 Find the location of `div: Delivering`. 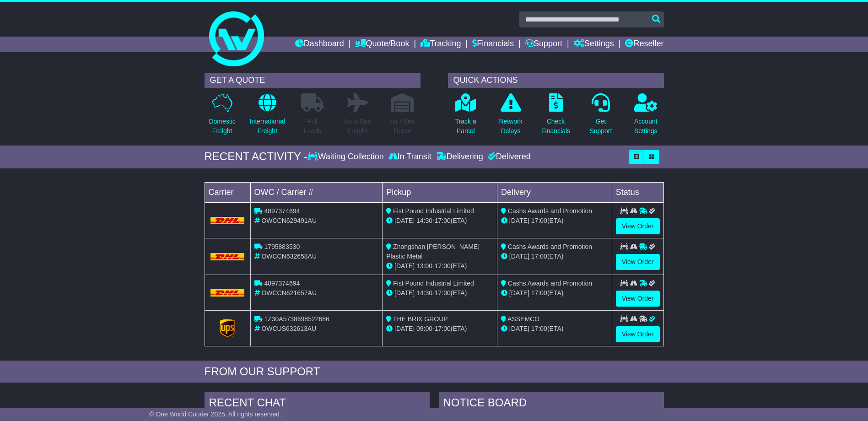

div: Delivering is located at coordinates (459, 157).